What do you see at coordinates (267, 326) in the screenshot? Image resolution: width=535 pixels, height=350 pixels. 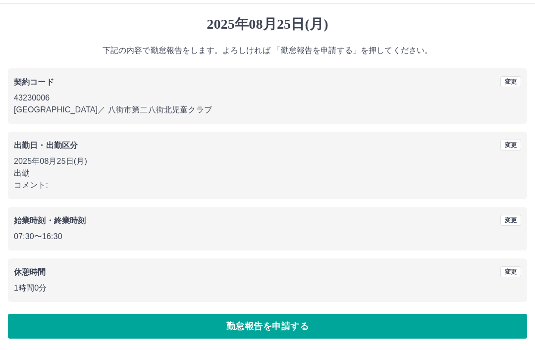 I see `button: 勤怠報告を申請する` at bounding box center [267, 326].